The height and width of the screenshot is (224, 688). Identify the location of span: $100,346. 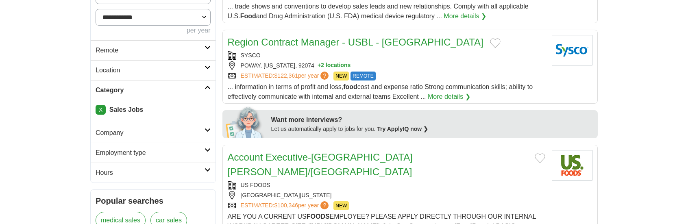
(286, 205).